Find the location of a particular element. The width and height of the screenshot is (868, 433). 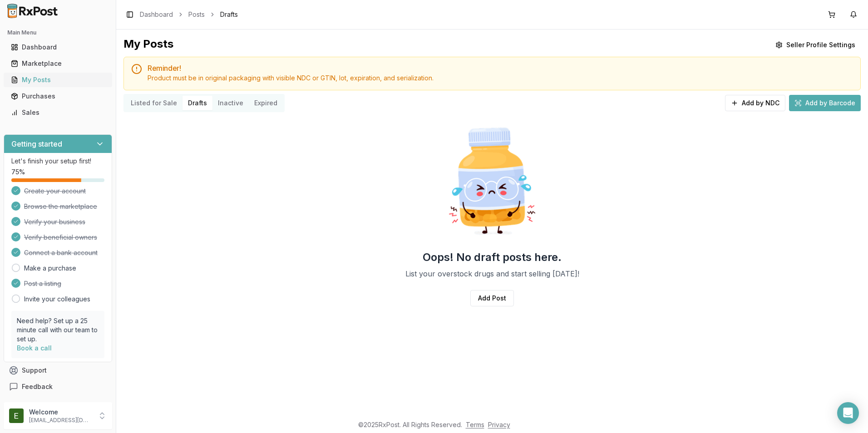

button: Marketplace is located at coordinates (58, 64).